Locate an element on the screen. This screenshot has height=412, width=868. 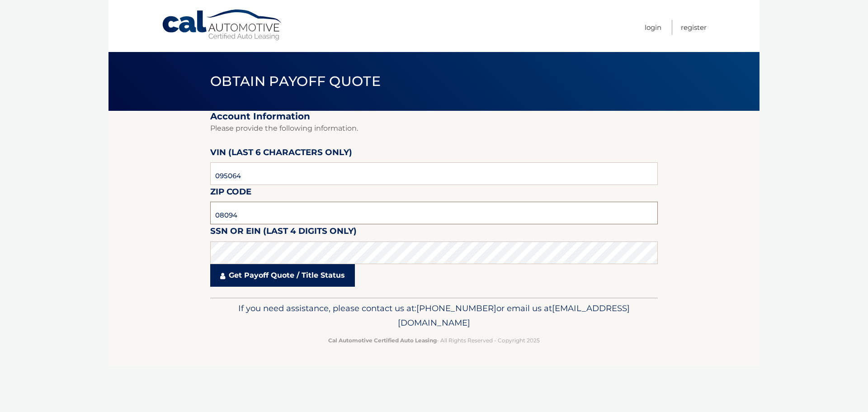
label: SSN or EIN (last 4 digits only) is located at coordinates (283, 232).